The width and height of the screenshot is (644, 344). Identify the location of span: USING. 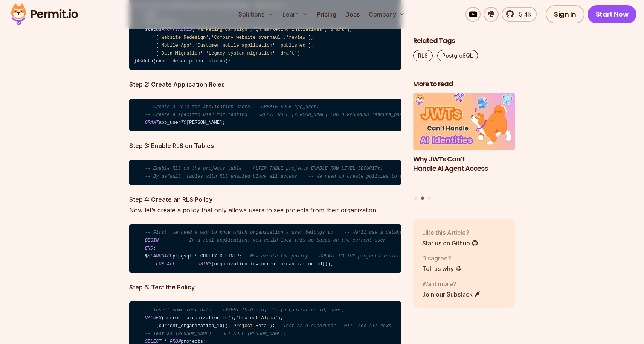
(204, 265).